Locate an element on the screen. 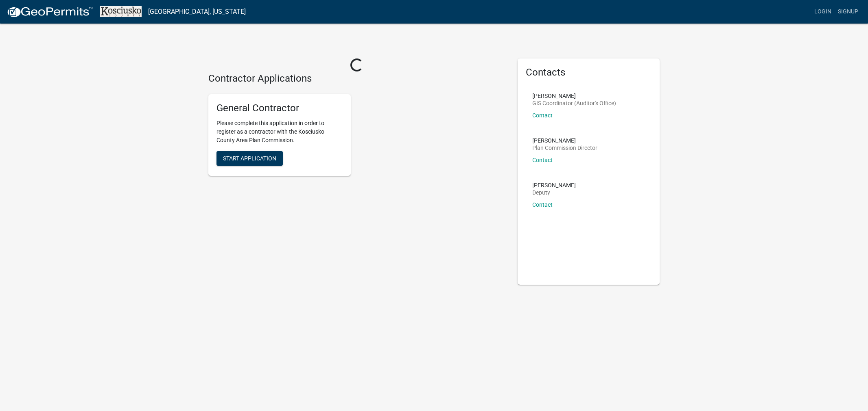  h4: Contractor Applications is located at coordinates (357, 78).